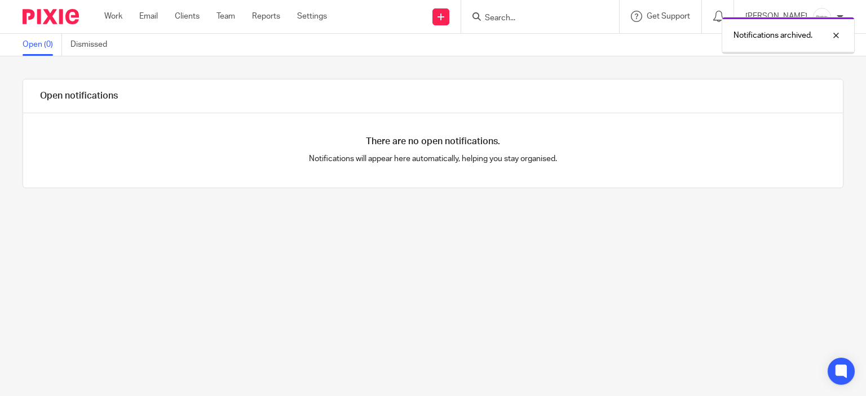 The height and width of the screenshot is (396, 866). I want to click on a: Email, so click(148, 16).